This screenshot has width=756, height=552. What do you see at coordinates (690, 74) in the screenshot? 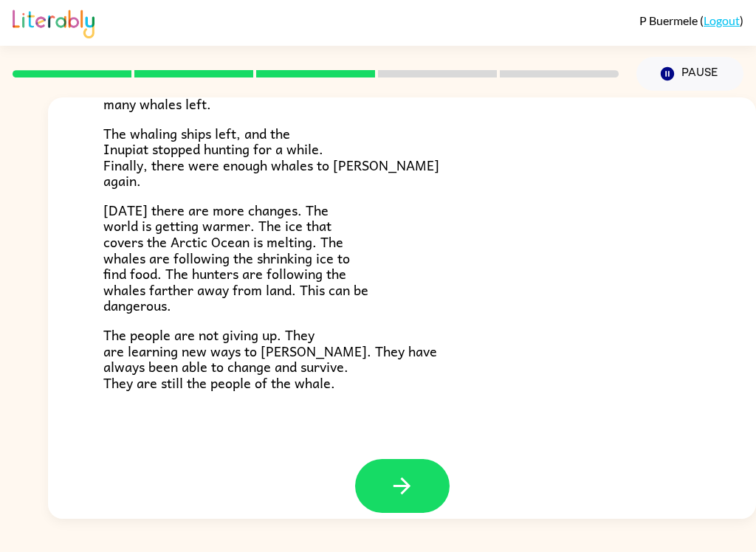
I see `button: Pause` at bounding box center [690, 74].